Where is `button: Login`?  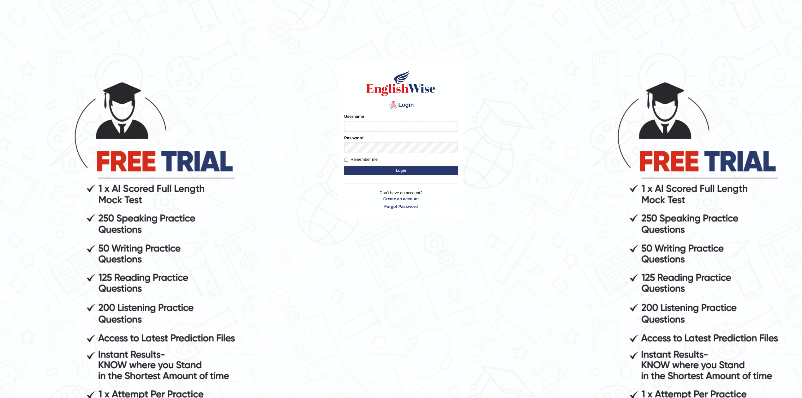 button: Login is located at coordinates (401, 170).